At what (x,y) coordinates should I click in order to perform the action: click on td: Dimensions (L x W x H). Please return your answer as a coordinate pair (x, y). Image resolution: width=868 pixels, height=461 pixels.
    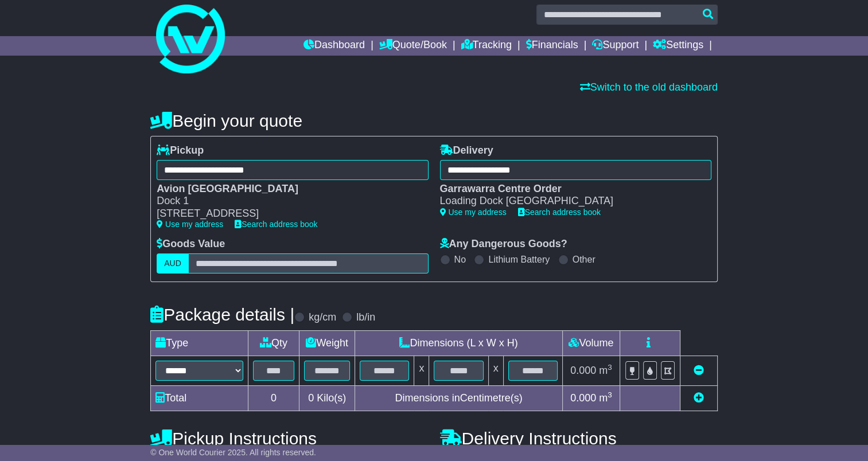
    Looking at the image, I should click on (459, 343).